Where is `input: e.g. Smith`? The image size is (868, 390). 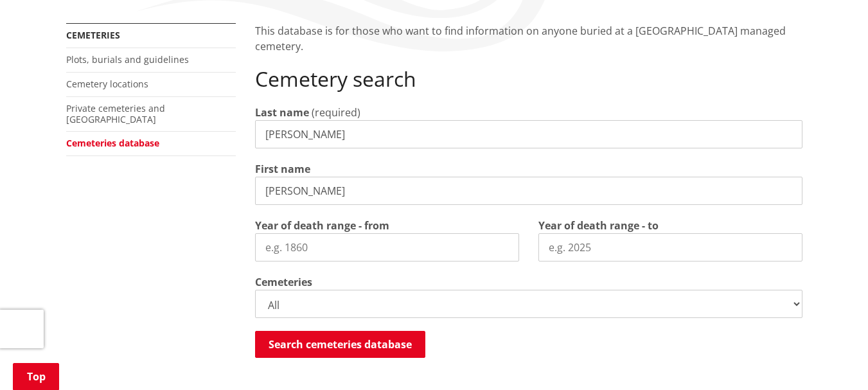
input: e.g. Smith is located at coordinates (529, 134).